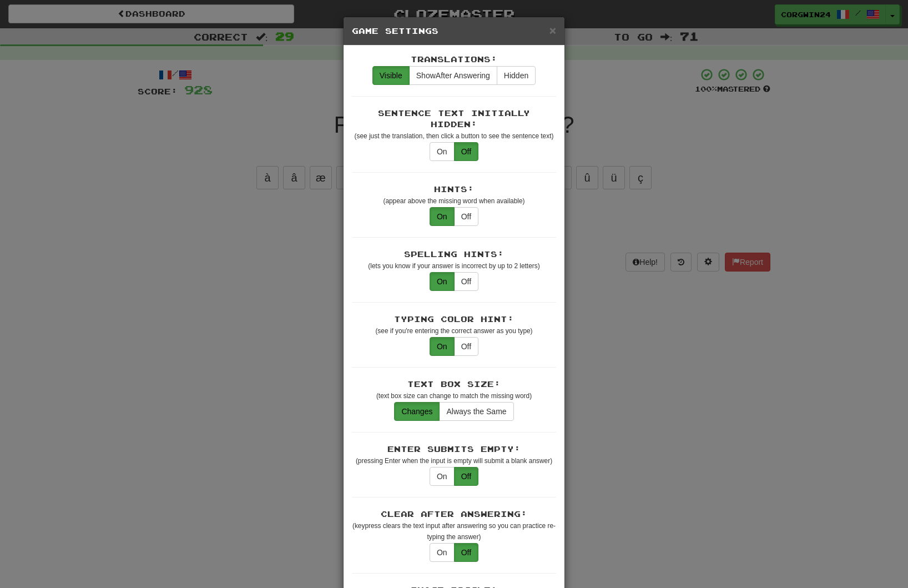  What do you see at coordinates (454, 460) in the screenshot?
I see `small: (pressing Enter when the input is empty will submit a blank answer)` at bounding box center [454, 460].